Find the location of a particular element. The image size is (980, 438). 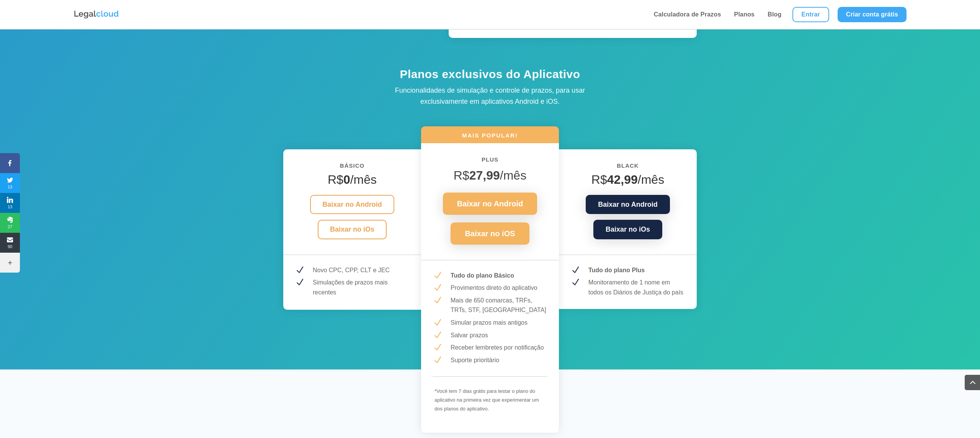

img: Logo da Legalcloud is located at coordinates (96, 15).